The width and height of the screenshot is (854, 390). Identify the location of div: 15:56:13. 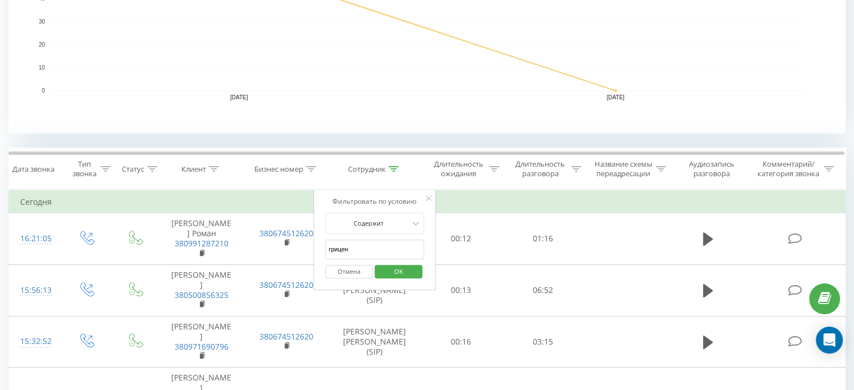
(35, 290).